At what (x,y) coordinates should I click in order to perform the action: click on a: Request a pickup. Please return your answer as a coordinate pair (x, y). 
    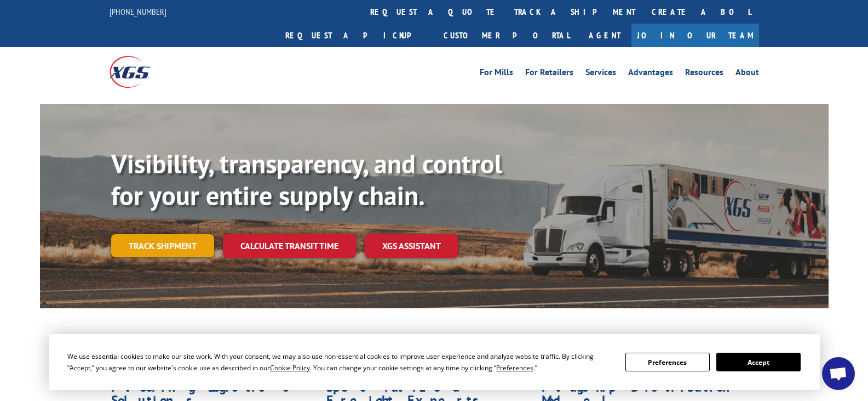
    Looking at the image, I should click on (356, 35).